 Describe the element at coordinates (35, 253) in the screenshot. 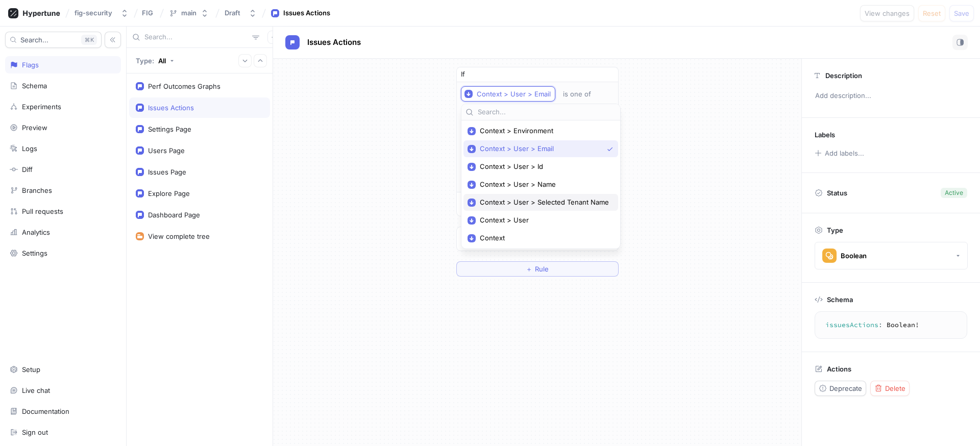

I see `div: Settings` at that location.